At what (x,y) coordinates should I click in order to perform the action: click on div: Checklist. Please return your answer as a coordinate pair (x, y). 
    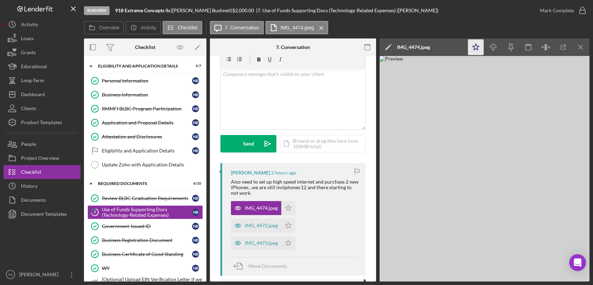
    Looking at the image, I should click on (31, 173).